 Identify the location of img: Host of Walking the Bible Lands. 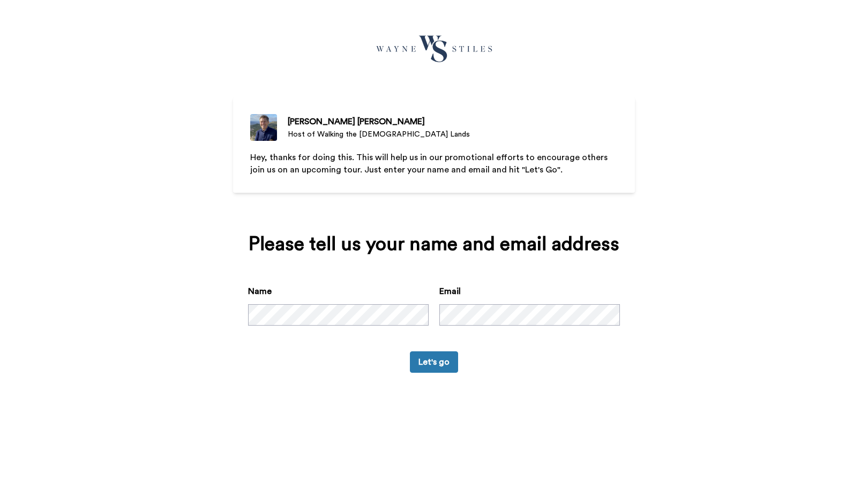
(264, 128).